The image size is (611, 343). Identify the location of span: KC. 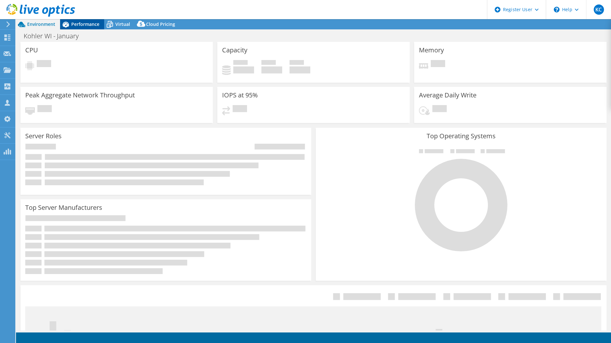
(599, 10).